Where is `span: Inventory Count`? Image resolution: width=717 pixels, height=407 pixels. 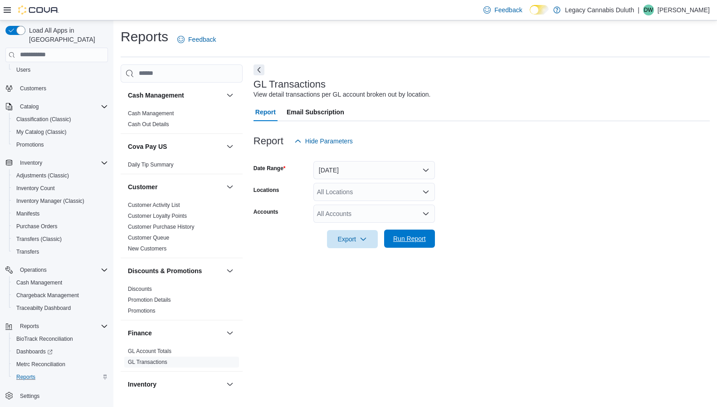
span: Inventory Count is located at coordinates (35, 188).